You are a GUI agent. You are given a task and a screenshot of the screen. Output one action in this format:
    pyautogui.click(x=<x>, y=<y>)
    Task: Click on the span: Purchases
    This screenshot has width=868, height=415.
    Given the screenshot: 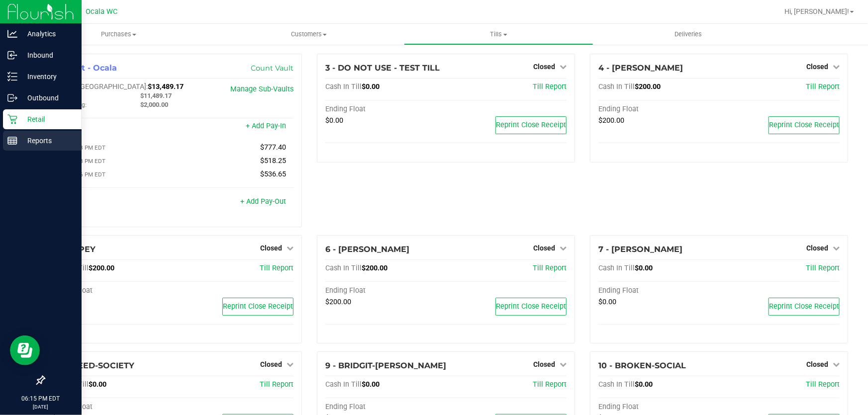 What is the action you would take?
    pyautogui.click(x=119, y=34)
    